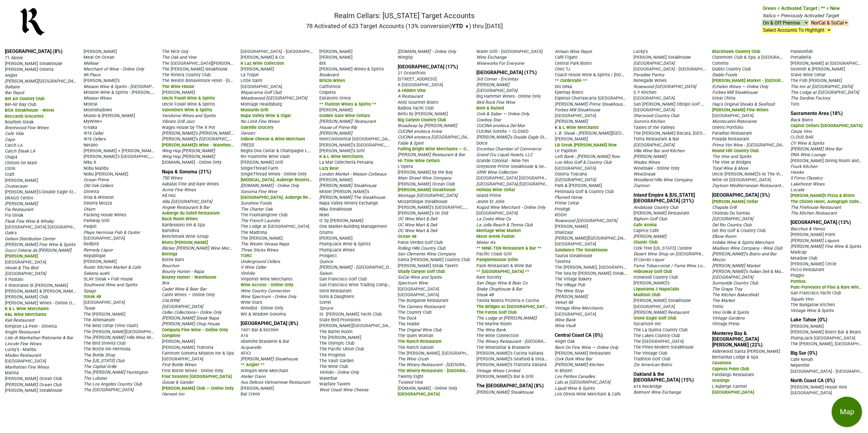 This screenshot has height=433, width=868. Describe the element at coordinates (19, 122) in the screenshot. I see `span: Bourbon Steak` at that location.